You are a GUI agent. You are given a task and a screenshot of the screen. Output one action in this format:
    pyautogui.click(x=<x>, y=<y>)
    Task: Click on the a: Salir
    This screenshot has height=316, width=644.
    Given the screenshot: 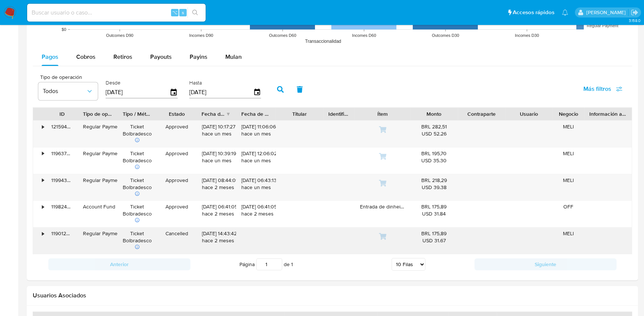 What is the action you would take?
    pyautogui.click(x=634, y=12)
    